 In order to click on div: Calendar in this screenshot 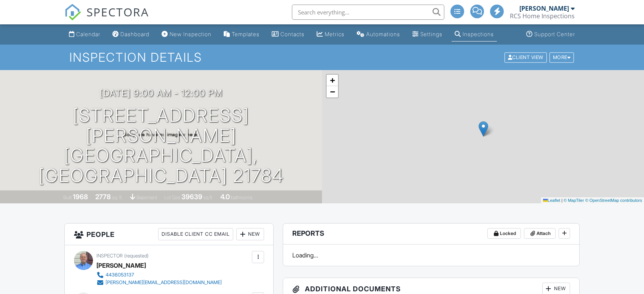, I will do `click(88, 34)`.